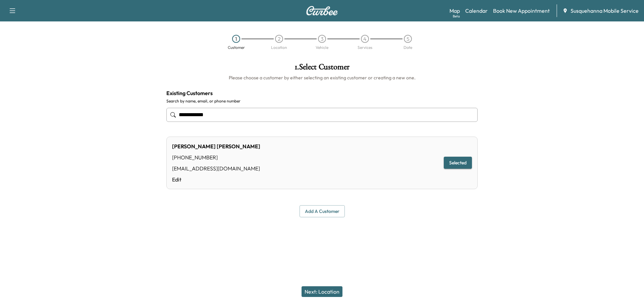 The width and height of the screenshot is (644, 305). Describe the element at coordinates (216, 179) in the screenshot. I see `a: Edit` at that location.